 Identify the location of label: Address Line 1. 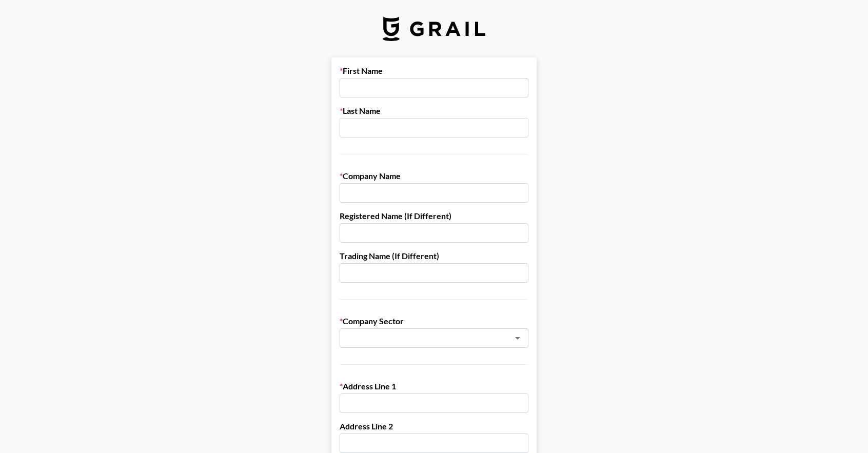
(434, 387).